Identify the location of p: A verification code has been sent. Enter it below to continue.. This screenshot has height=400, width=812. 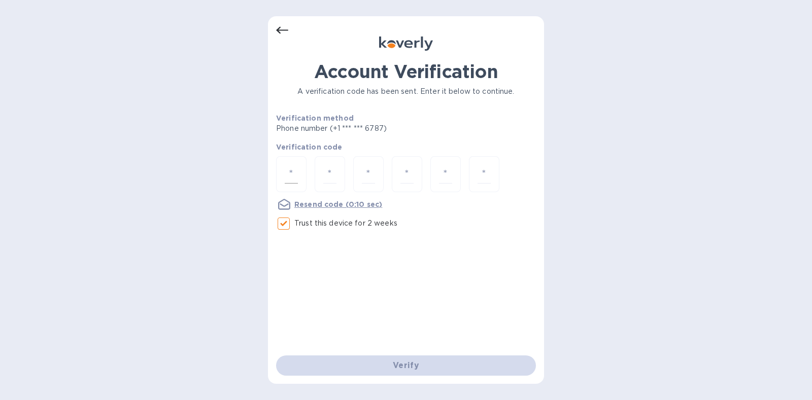
(406, 91).